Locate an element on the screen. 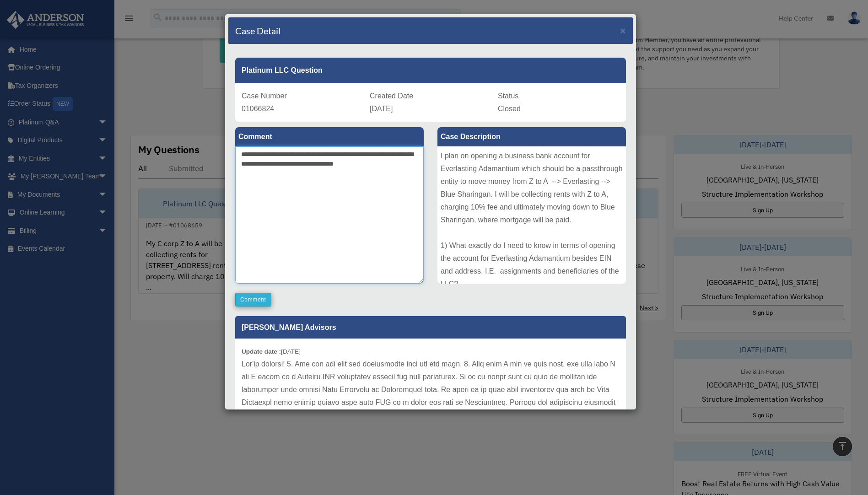  span: Case Number is located at coordinates (264, 96).